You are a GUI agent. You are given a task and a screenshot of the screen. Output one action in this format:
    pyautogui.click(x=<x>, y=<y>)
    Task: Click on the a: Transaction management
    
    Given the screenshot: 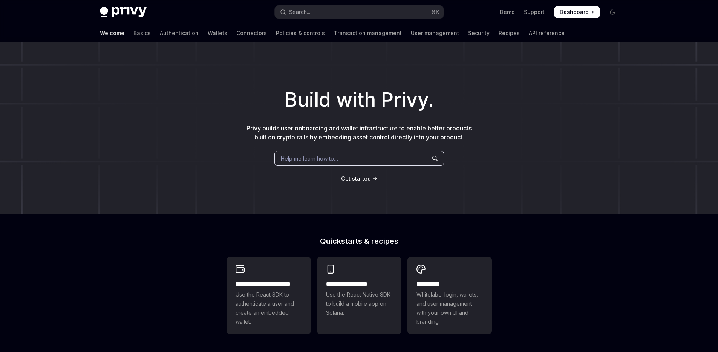 What is the action you would take?
    pyautogui.click(x=368, y=33)
    